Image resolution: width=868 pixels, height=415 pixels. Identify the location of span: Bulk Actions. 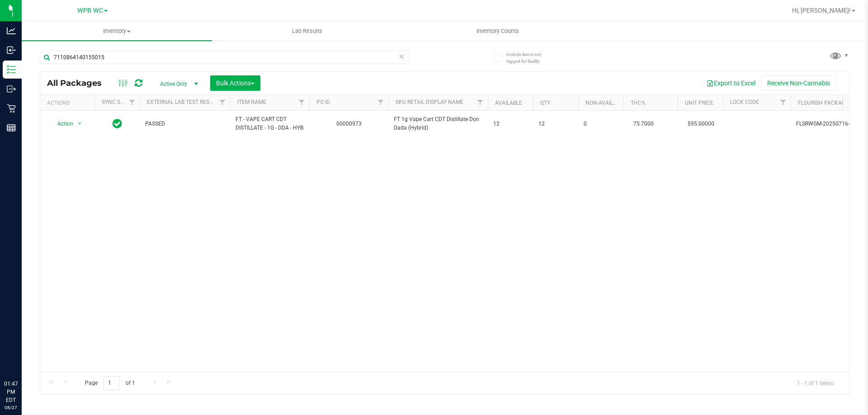
(235, 83).